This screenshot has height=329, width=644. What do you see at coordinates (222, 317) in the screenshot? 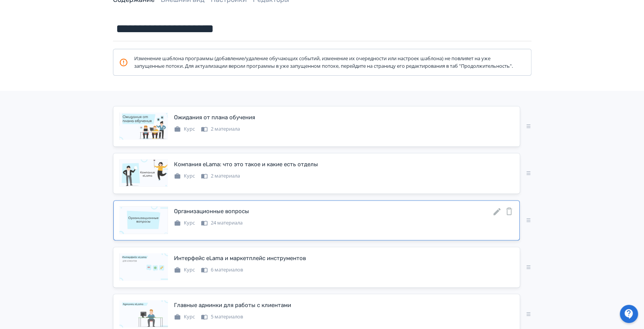
I see `div: 5 материалов` at bounding box center [222, 317].